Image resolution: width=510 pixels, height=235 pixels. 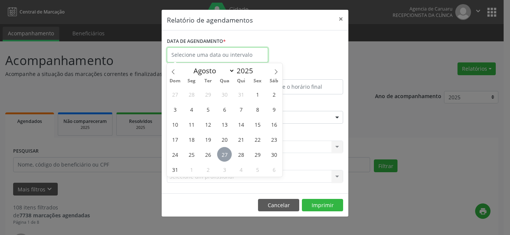 What do you see at coordinates (175, 154) in the screenshot?
I see `span: Agosto 24, 2025` at bounding box center [175, 154].